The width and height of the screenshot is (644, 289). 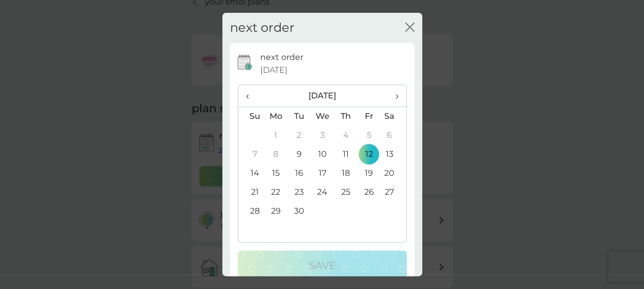 I want to click on p: next order, so click(x=282, y=58).